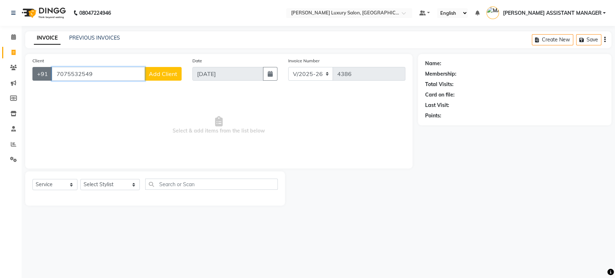 This screenshot has width=615, height=278. What do you see at coordinates (441, 74) in the screenshot?
I see `div: Membership:` at bounding box center [441, 74].